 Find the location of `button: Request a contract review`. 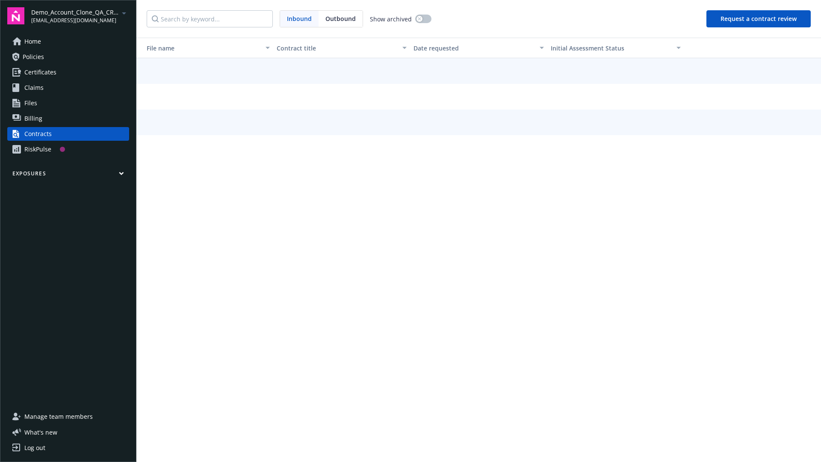

button: Request a contract review is located at coordinates (758, 19).